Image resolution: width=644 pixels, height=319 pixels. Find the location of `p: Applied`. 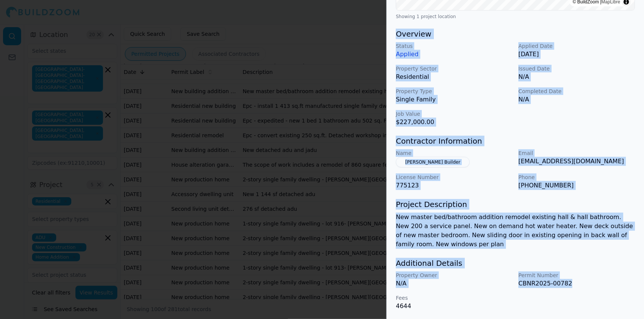

p: Applied is located at coordinates (453, 55).